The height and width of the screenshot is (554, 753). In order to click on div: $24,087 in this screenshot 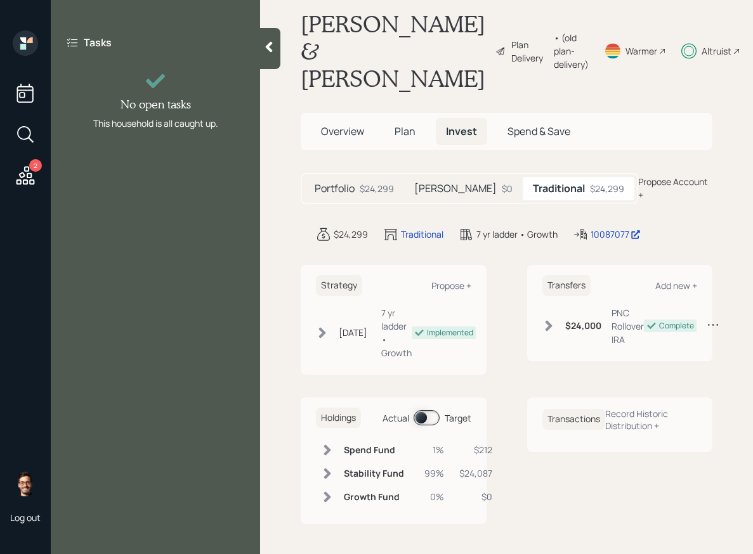, I will do `click(476, 473)`.